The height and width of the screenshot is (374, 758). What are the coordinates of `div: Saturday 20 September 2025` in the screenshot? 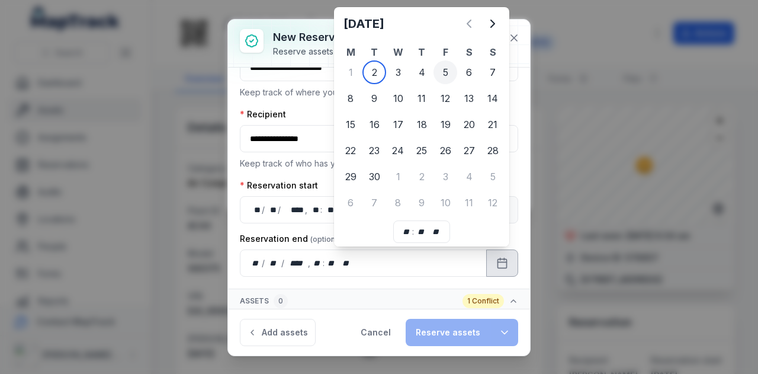 It's located at (469, 124).